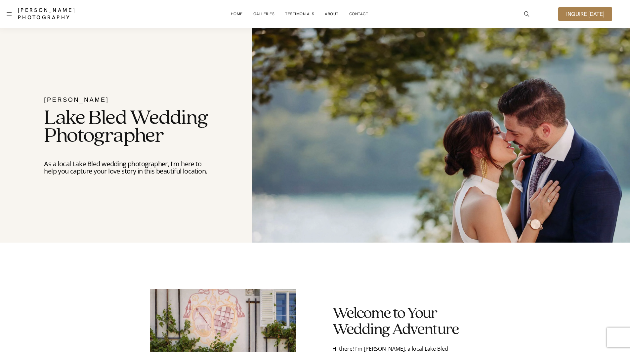 This screenshot has width=630, height=352. What do you see at coordinates (126, 127) in the screenshot?
I see `h1: Lake Bled Wedding Photographer` at bounding box center [126, 127].